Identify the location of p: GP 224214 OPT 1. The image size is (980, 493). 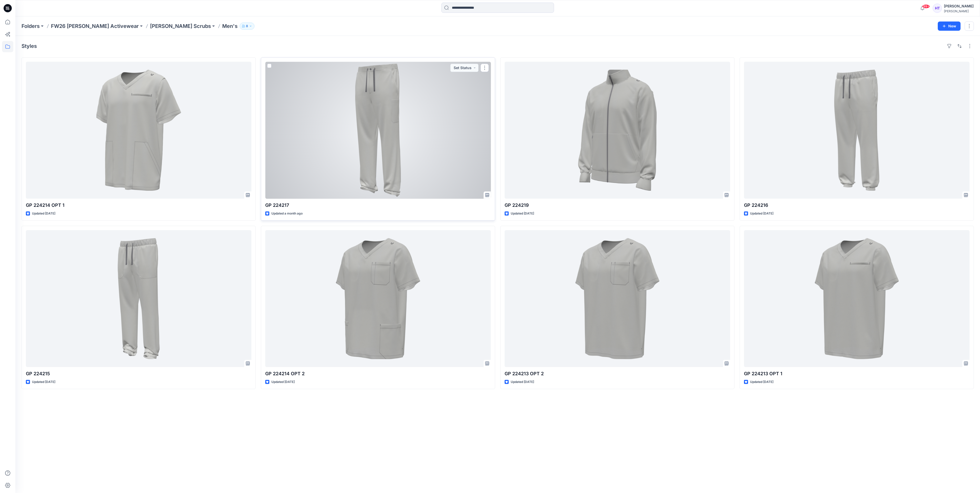
(138, 205).